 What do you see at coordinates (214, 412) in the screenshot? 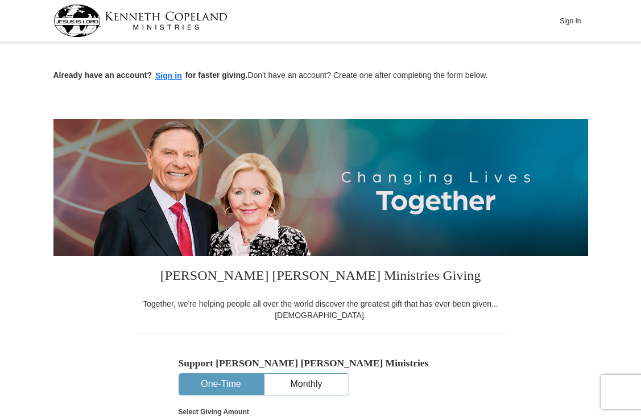
I see `strong: Select Giving Amount` at bounding box center [214, 412].